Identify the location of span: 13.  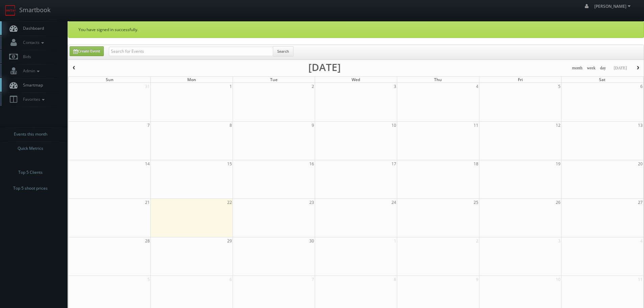
(641, 125).